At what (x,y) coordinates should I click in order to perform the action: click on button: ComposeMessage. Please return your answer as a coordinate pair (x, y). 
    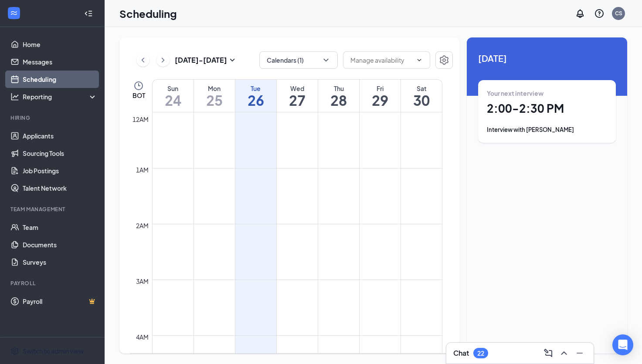
    Looking at the image, I should click on (548, 353).